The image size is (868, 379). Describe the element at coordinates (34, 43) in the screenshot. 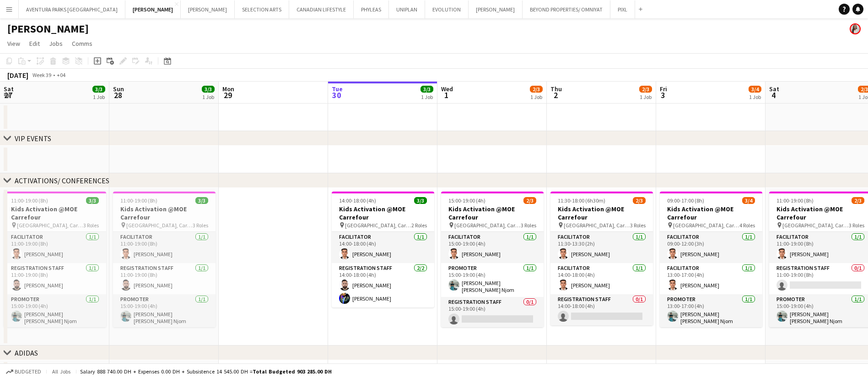

I see `a: Edit` at that location.